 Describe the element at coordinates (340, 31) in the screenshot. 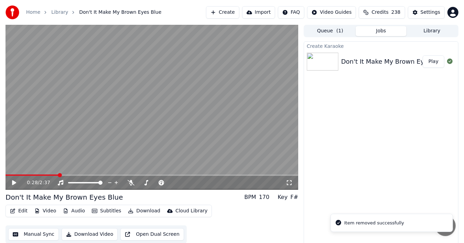

I see `span: ( 1 )` at that location.